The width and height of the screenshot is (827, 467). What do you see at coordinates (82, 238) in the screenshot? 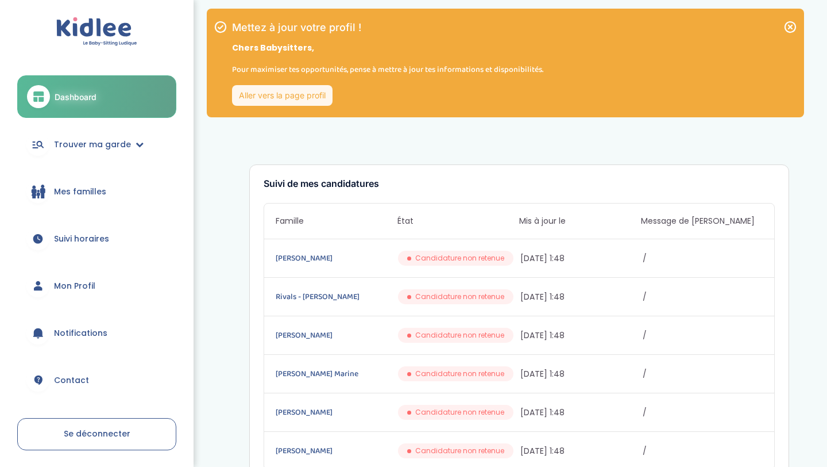
I see `span: Suivi horaires` at bounding box center [82, 238].